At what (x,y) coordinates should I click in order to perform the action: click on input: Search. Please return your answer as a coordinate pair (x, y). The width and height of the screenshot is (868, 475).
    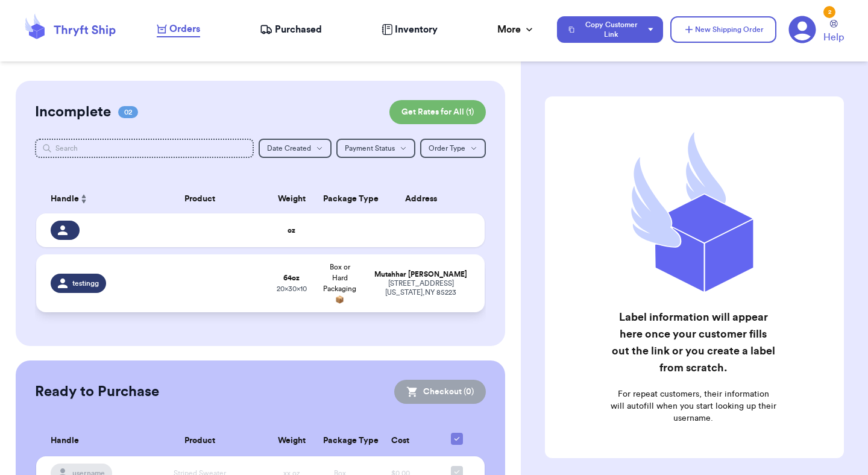
    Looking at the image, I should click on (144, 148).